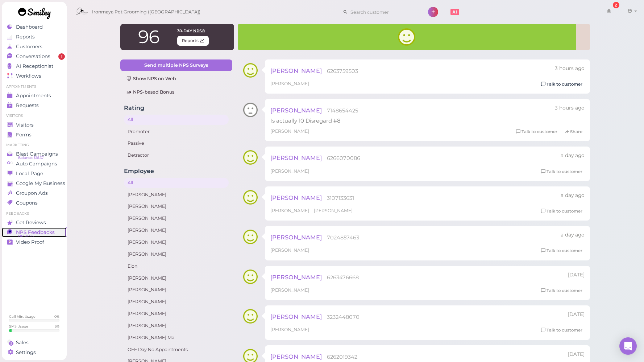  What do you see at coordinates (34, 56) in the screenshot?
I see `a: Conversations 1` at bounding box center [34, 56].